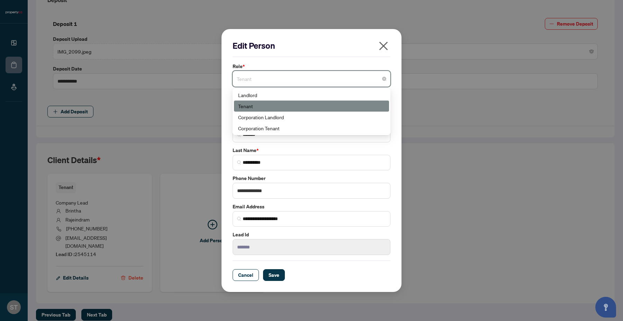 This screenshot has height=321, width=623. Describe the element at coordinates (311, 66) in the screenshot. I see `label: Role` at that location.